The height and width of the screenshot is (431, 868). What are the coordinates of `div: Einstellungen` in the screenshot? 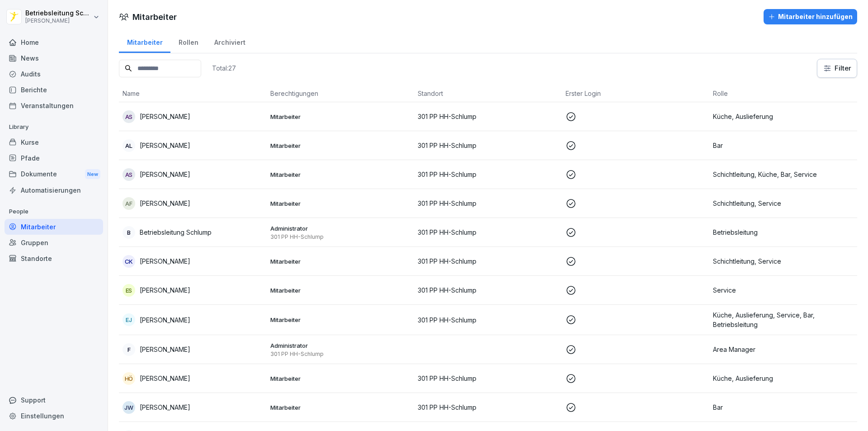 It's located at (54, 416).